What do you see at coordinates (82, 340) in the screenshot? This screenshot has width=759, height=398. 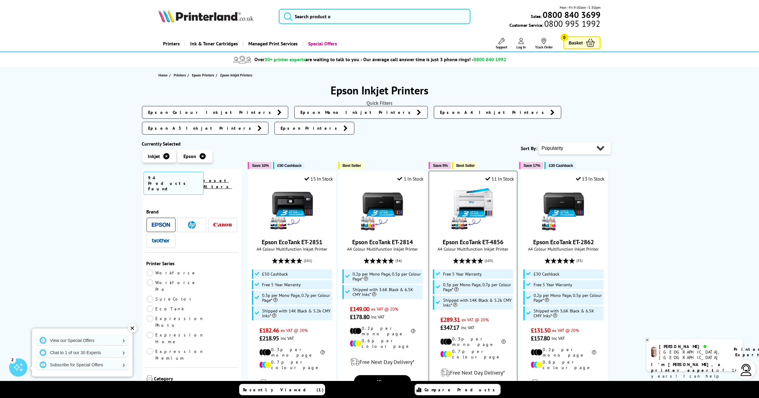 I see `a: View our Special Offers` at bounding box center [82, 340].